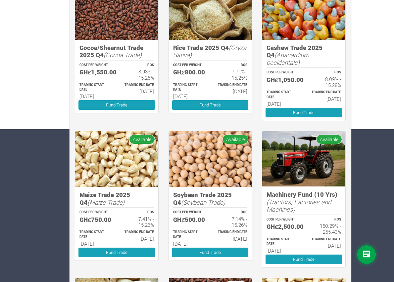 The image size is (394, 282). Describe the element at coordinates (287, 59) in the screenshot. I see `i: (Anacardium occidentale)` at that location.